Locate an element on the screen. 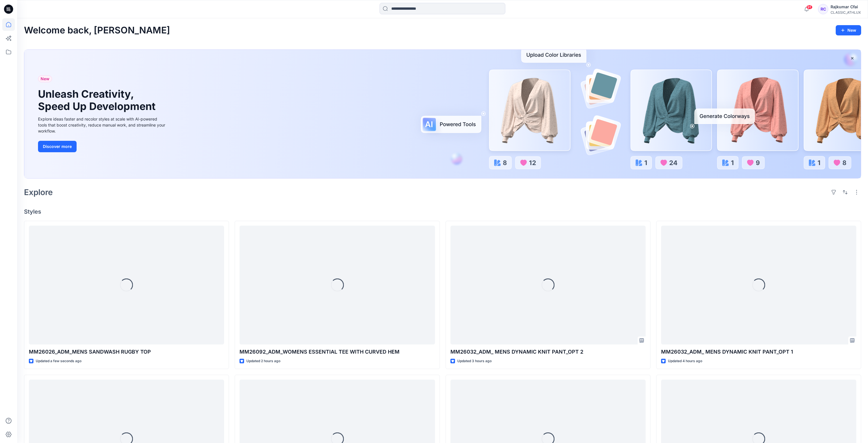 Image resolution: width=868 pixels, height=443 pixels. h1: Unleash Creativity, Speed Up Development is located at coordinates (98, 100).